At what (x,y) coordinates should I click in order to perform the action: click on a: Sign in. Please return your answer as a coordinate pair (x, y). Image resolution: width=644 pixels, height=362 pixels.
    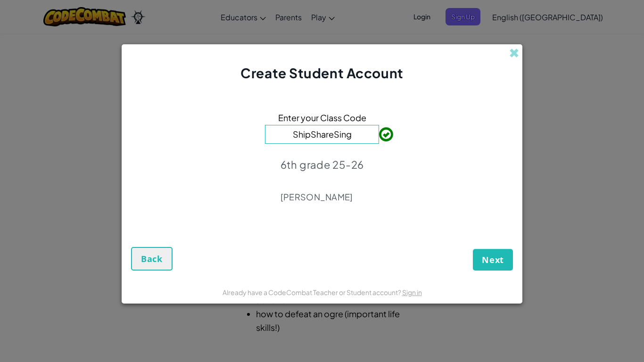
    Looking at the image, I should click on (412, 292).